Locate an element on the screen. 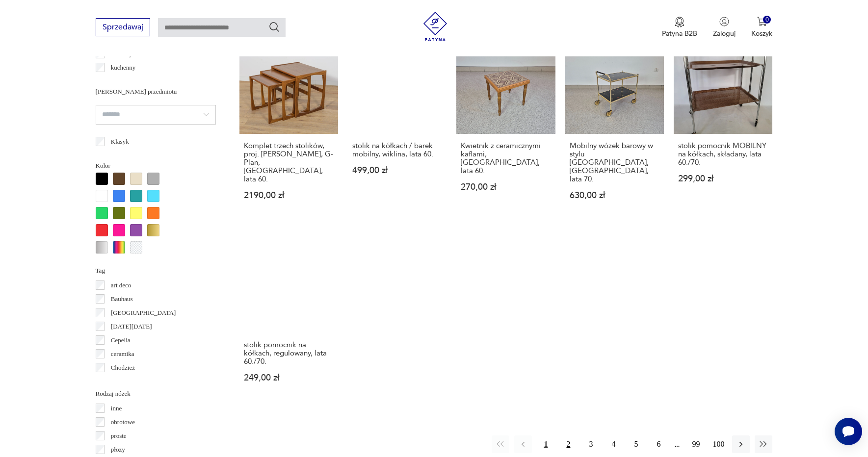 This screenshot has width=868, height=457. img: Ikonka użytkownika is located at coordinates (724, 22).